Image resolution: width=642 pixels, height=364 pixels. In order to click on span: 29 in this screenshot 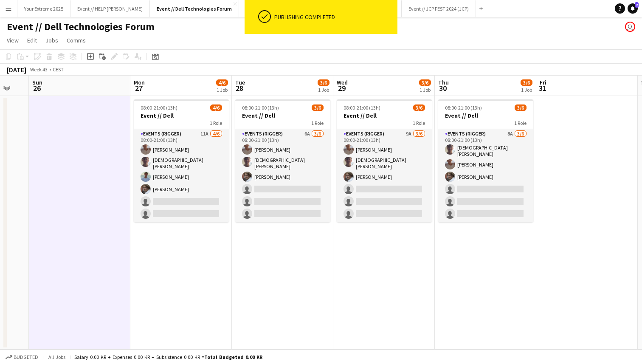, I will do `click(342, 88)`.